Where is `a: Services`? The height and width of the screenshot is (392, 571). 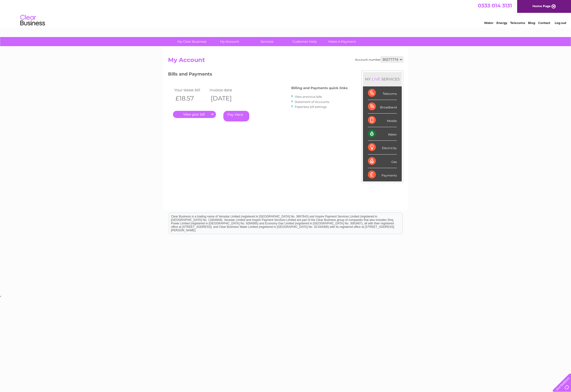 a: Services is located at coordinates (267, 42).